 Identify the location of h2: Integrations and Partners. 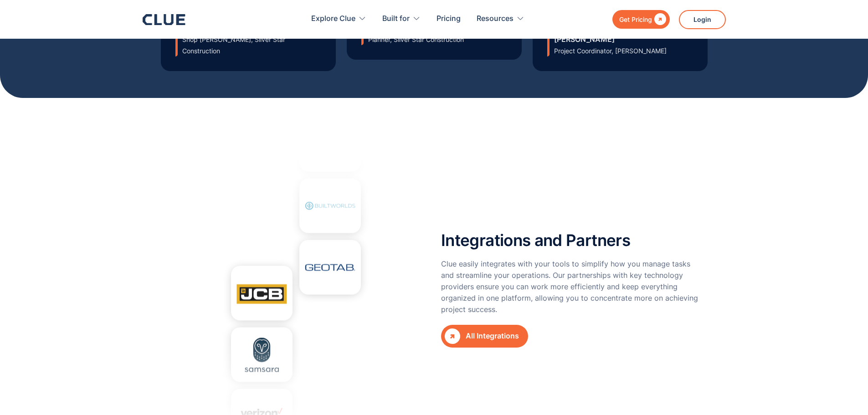
(535, 240).